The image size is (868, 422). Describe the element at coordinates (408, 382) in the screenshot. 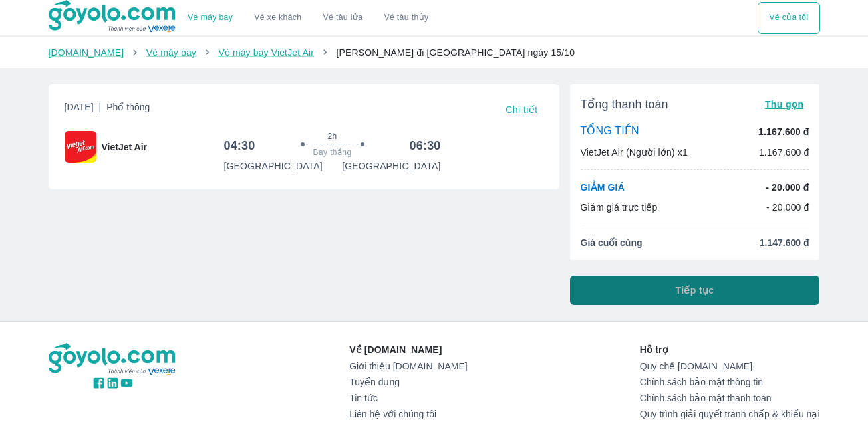

I see `a: Tuyển dụng` at that location.